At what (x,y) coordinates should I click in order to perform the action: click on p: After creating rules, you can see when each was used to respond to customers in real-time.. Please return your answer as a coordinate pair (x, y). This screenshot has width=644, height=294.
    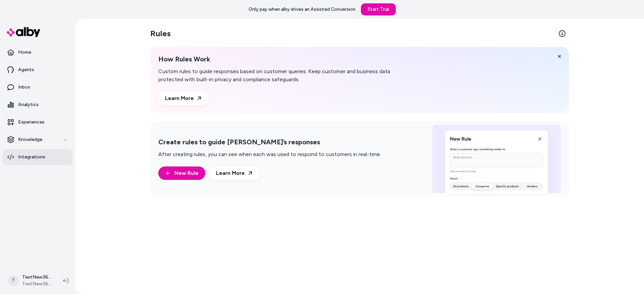
    Looking at the image, I should click on (269, 154).